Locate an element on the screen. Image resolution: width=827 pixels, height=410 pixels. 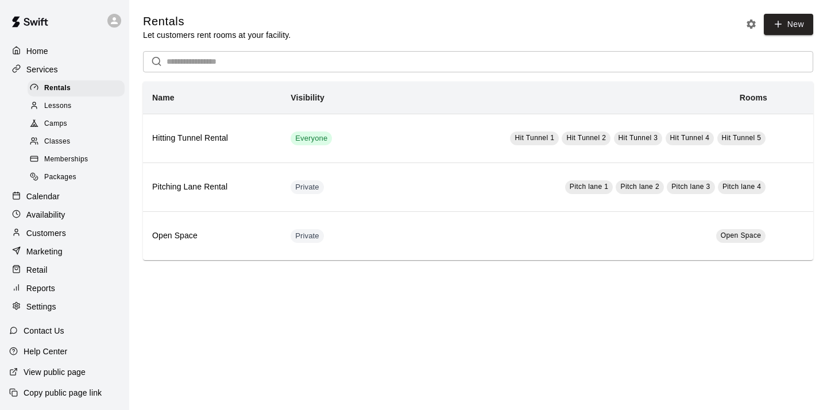
a: New is located at coordinates (788, 24).